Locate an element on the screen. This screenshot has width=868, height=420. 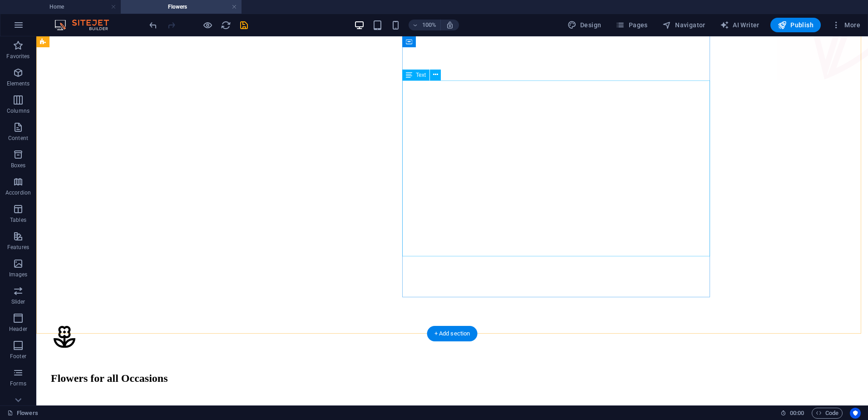
p: Slider is located at coordinates (18, 302).